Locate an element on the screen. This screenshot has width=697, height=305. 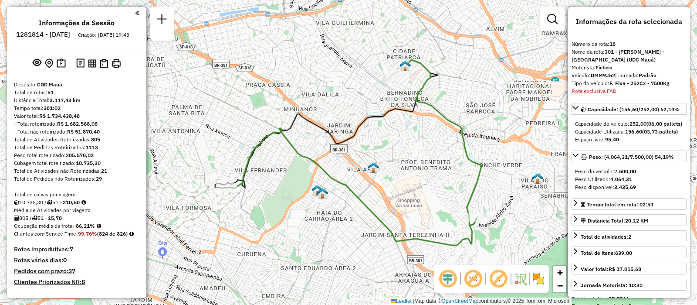
strong: Ficticio is located at coordinates (604, 67).